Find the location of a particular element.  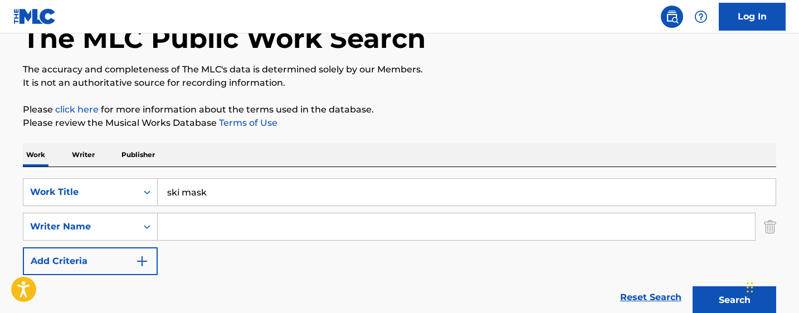

a: Terms of Use is located at coordinates (247, 123).